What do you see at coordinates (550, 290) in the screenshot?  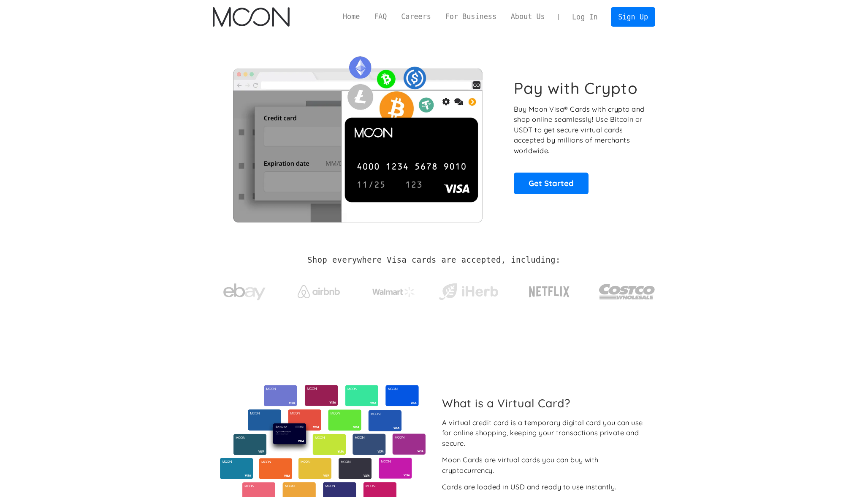 I see `a: Netflix` at bounding box center [550, 290].